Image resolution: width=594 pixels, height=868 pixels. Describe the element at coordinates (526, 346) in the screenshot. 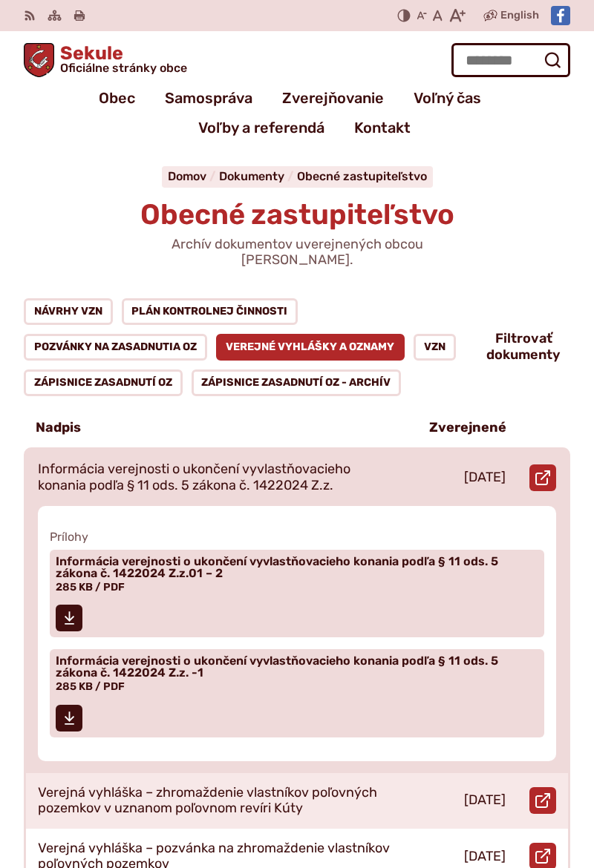

I see `button: Filtrovať dokumenty` at that location.